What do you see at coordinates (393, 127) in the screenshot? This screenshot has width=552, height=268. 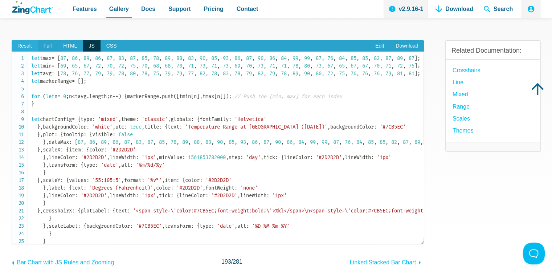 I see `span: '#7CB5EC'` at bounding box center [393, 127].